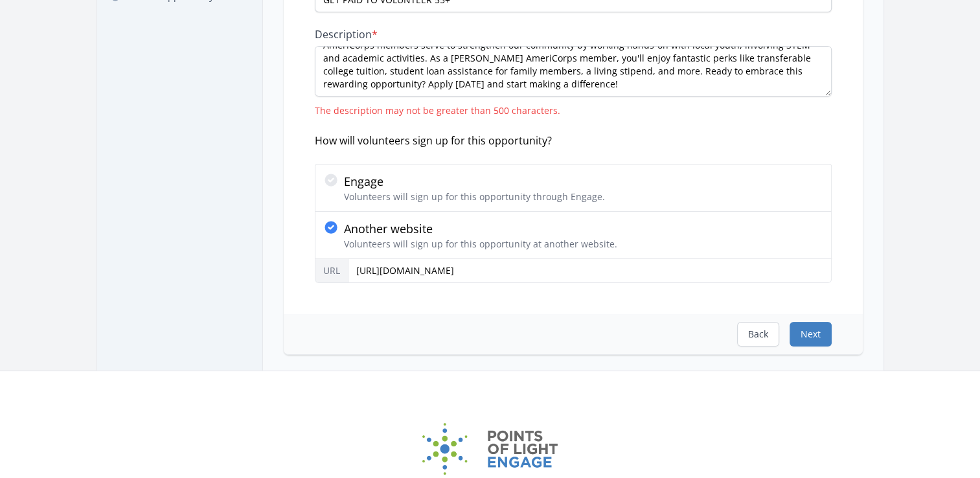  I want to click on p: Volunteers will sign up for this opportunity at another website., so click(480, 245).